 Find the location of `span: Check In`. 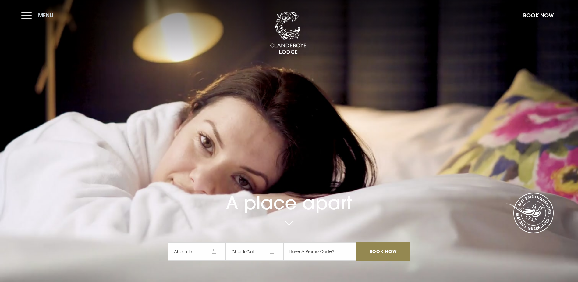

span: Check In is located at coordinates (197, 251).